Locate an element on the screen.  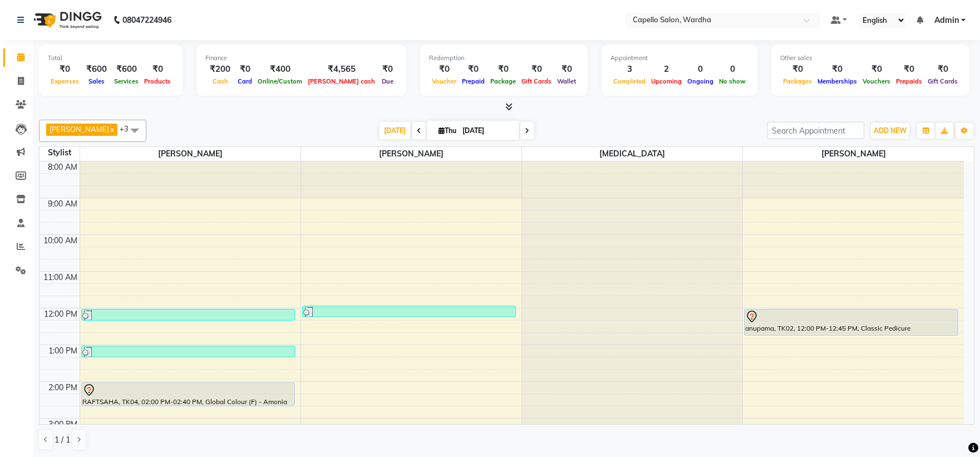
span: Expenses is located at coordinates (64, 81).